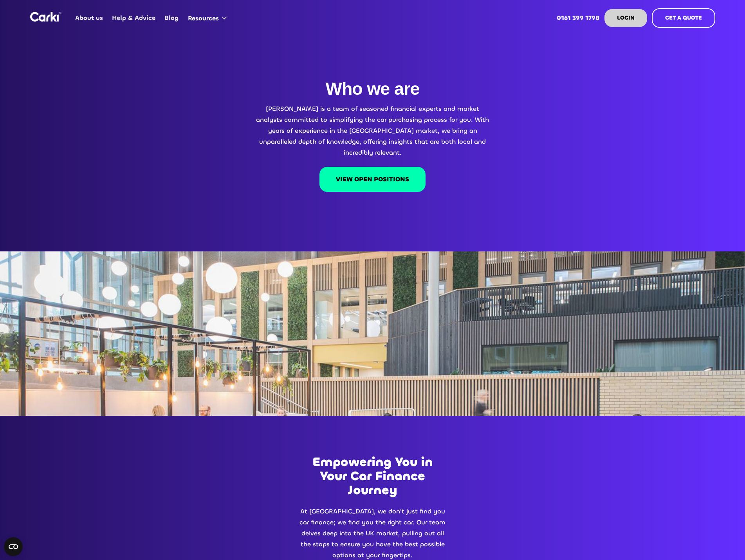 The width and height of the screenshot is (745, 560). I want to click on strong: LOGIN, so click(626, 17).